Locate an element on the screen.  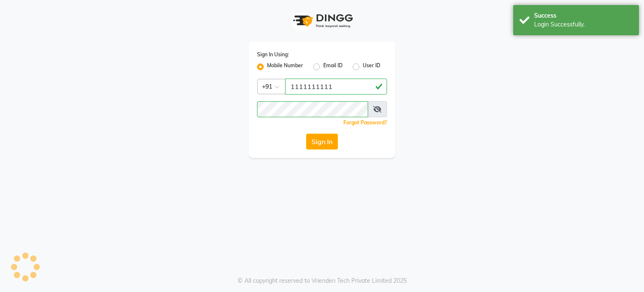
div: Login Successfully. is located at coordinates (583, 25).